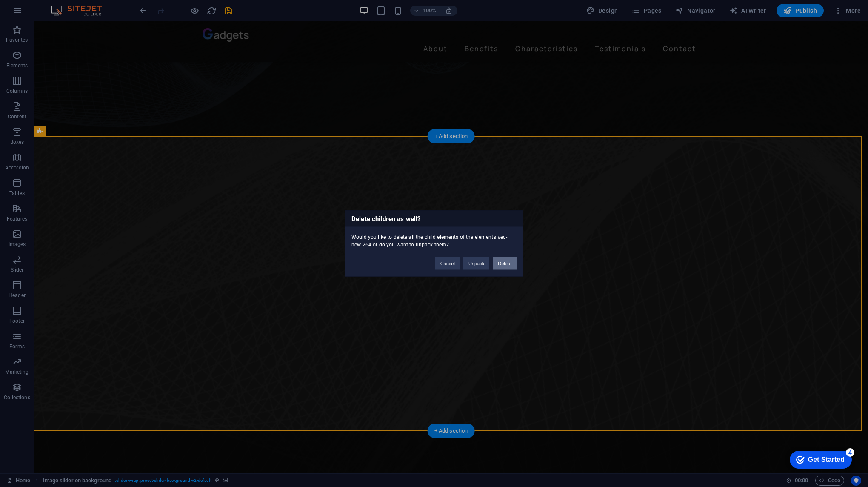  What do you see at coordinates (434, 238) in the screenshot?
I see `div: Would you like to delete all the child elements of the elements #ed-new-264 or do you want to unp...` at bounding box center [434, 238].